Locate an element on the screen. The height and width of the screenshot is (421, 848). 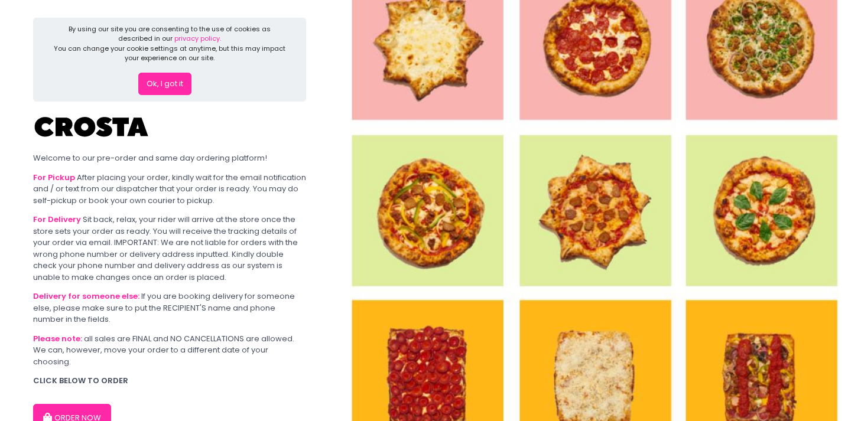
b: For Pickup is located at coordinates (54, 177).